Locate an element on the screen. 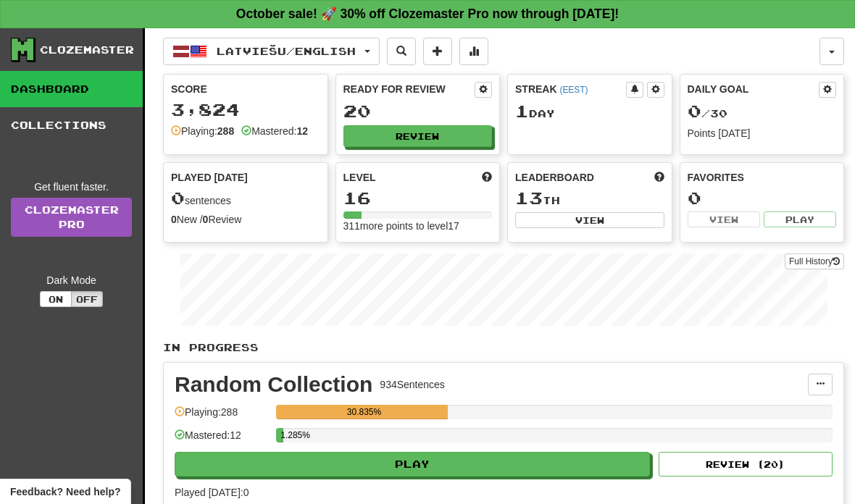  div: Clozemaster is located at coordinates (87, 50).